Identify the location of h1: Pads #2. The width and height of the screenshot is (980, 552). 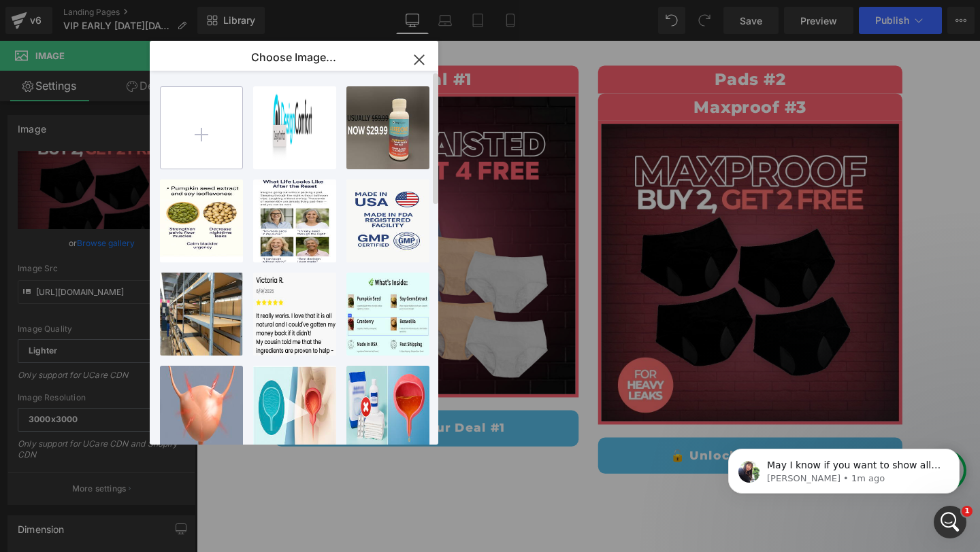
(582, 40).